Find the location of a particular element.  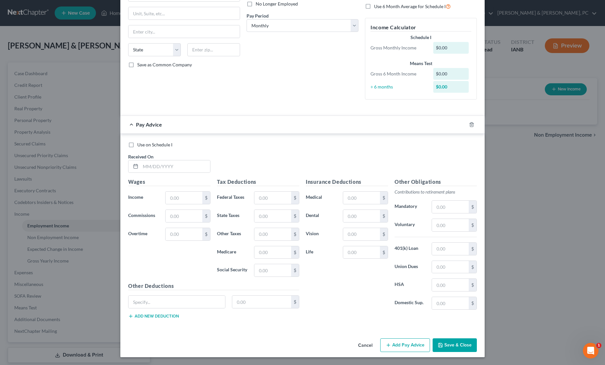

label: Medical is located at coordinates (321, 198).